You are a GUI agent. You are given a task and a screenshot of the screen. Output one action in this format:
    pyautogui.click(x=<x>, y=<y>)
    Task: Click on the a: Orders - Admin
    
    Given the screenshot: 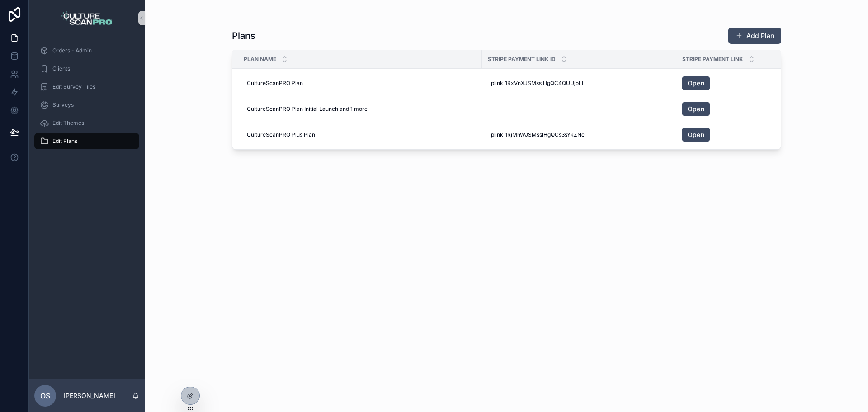 What is the action you would take?
    pyautogui.click(x=87, y=51)
    